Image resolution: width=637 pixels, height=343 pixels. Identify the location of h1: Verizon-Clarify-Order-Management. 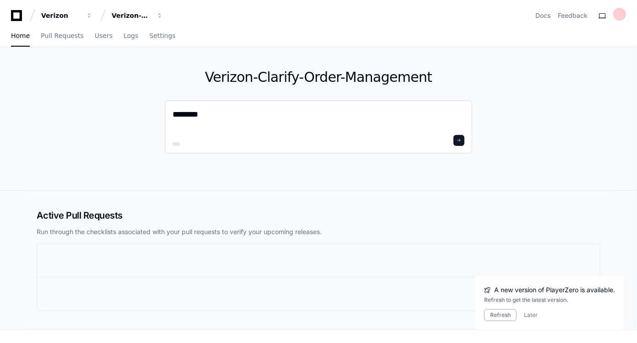
(318, 77).